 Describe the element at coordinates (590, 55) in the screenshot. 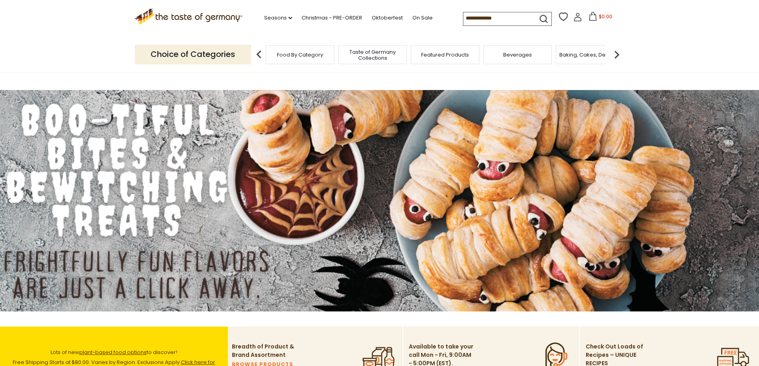

I see `a: Baking, Cakes, Desserts` at that location.